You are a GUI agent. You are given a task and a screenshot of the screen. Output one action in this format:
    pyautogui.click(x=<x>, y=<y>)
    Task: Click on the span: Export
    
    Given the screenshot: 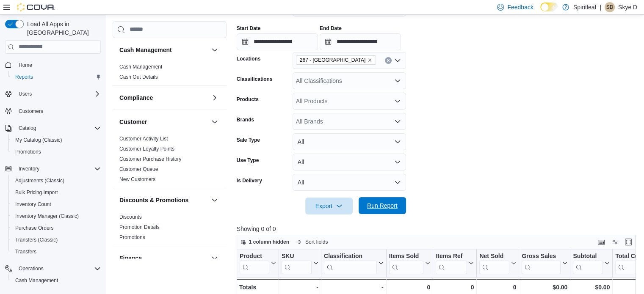 What is the action you would take?
    pyautogui.click(x=329, y=206)
    